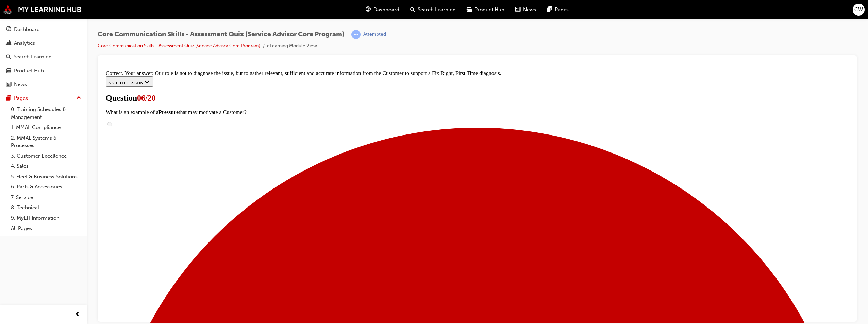  Describe the element at coordinates (46, 228) in the screenshot. I see `a: All Pages` at that location.